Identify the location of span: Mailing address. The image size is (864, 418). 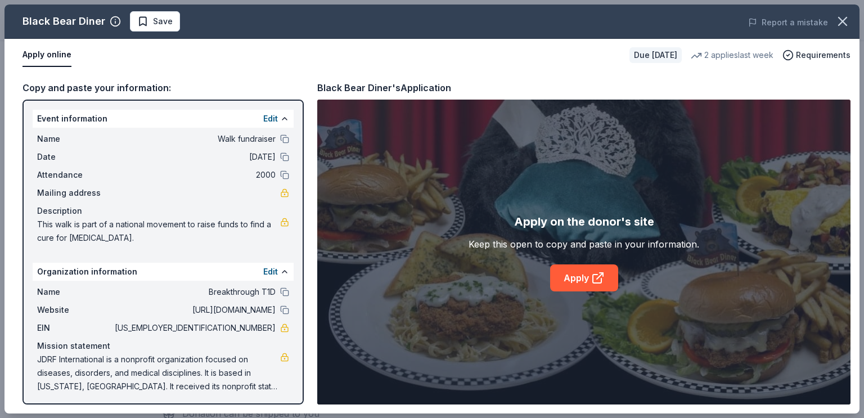
(75, 193).